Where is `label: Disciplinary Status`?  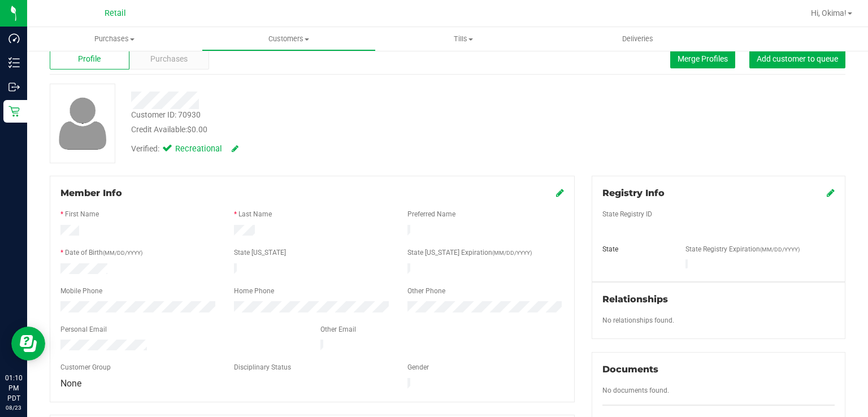
label: Disciplinary Status is located at coordinates (262, 367).